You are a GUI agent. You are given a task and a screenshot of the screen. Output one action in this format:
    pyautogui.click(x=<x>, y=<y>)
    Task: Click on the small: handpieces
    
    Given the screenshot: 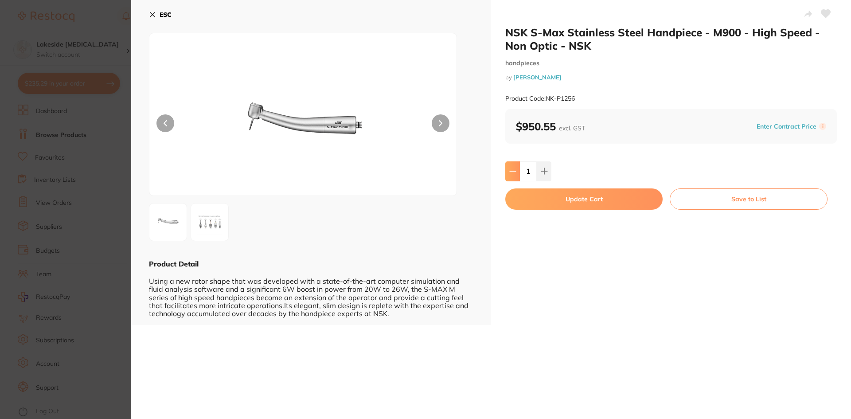 What is the action you would take?
    pyautogui.click(x=671, y=63)
    